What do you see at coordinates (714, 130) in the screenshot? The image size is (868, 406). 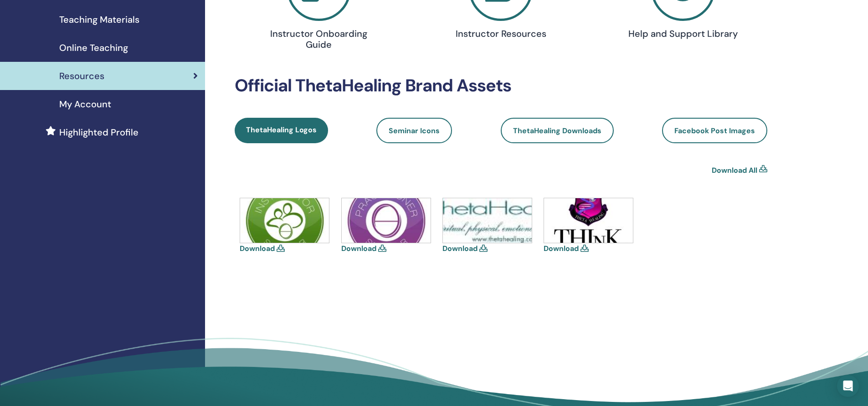 I see `a: Facebook Post Images` at bounding box center [714, 130].